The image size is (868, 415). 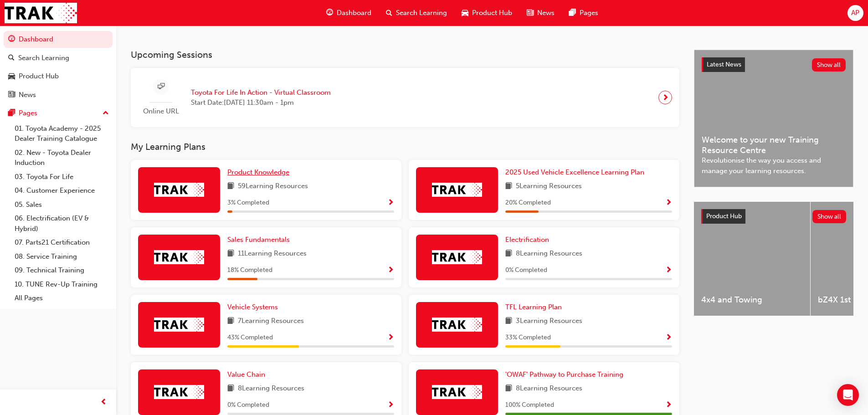 What do you see at coordinates (254, 307) in the screenshot?
I see `a: Vehicle Systems` at bounding box center [254, 307].